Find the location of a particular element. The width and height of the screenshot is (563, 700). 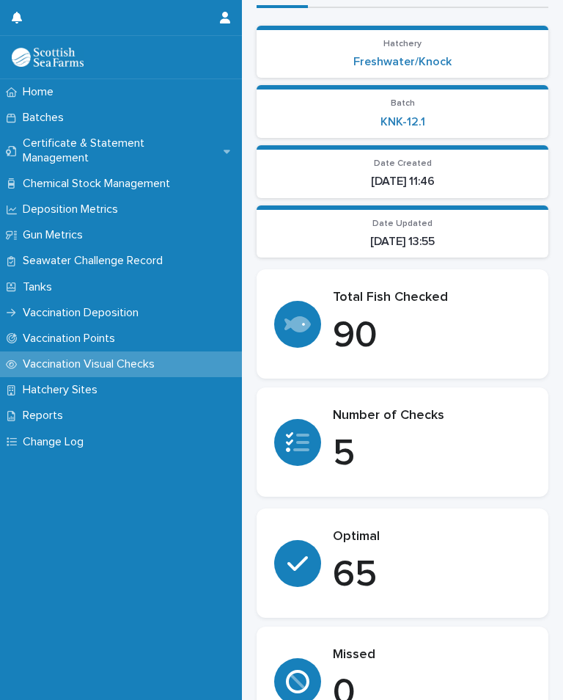

p: Vaccination Visual Checks is located at coordinates (92, 364).